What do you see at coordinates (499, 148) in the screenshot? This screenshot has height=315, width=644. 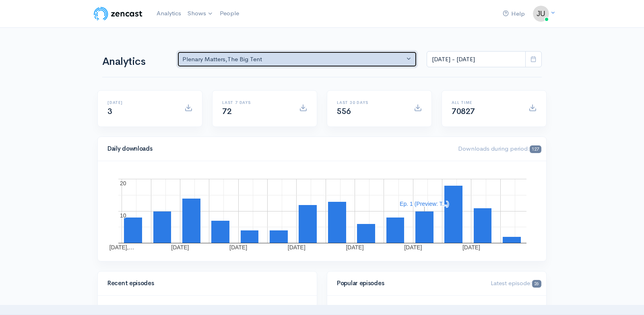 I see `span: Downloads during period:` at bounding box center [499, 148].